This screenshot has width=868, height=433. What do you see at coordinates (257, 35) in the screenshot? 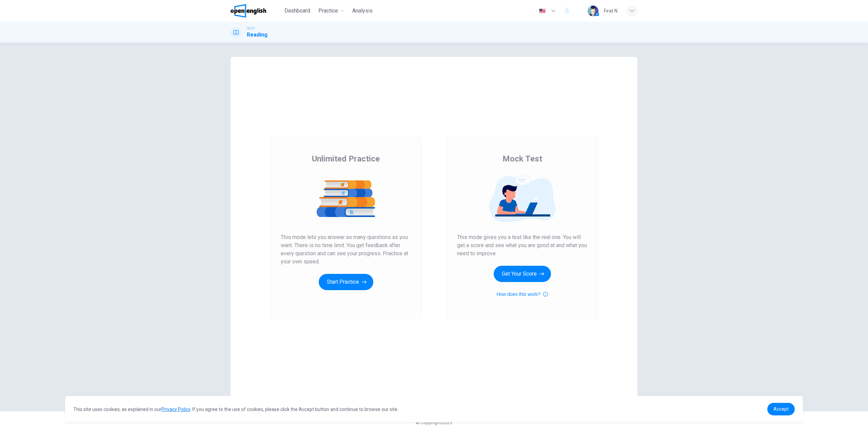
I see `h1: Reading` at bounding box center [257, 35].